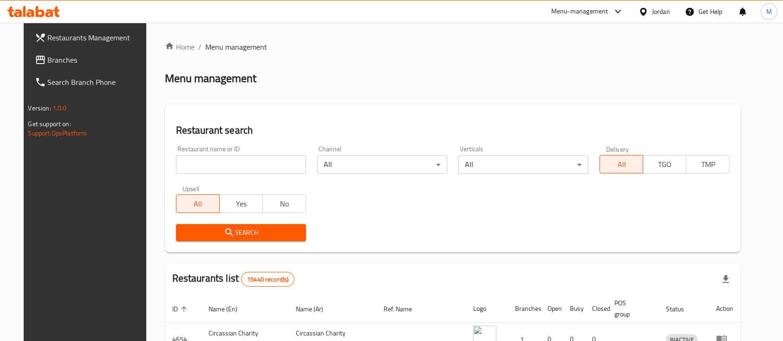 Image resolution: width=783 pixels, height=341 pixels. What do you see at coordinates (707, 164) in the screenshot?
I see `button: TMP` at bounding box center [707, 164].